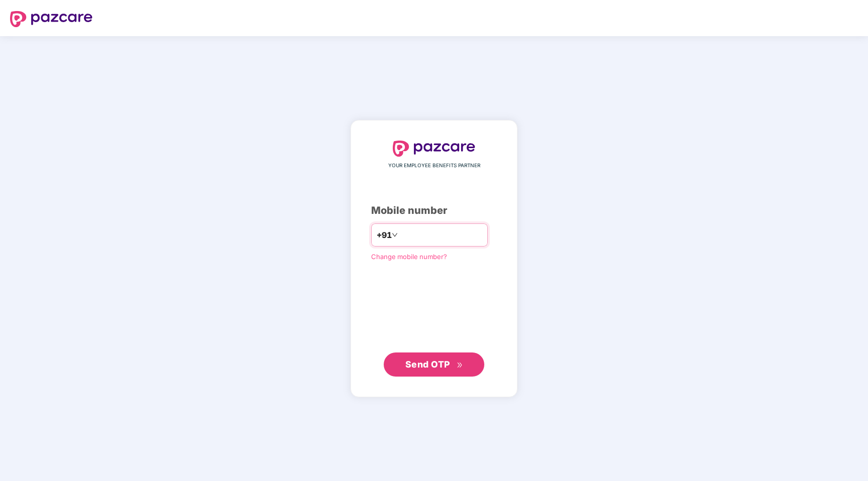 This screenshot has height=481, width=868. I want to click on div: Mobile number, so click(434, 210).